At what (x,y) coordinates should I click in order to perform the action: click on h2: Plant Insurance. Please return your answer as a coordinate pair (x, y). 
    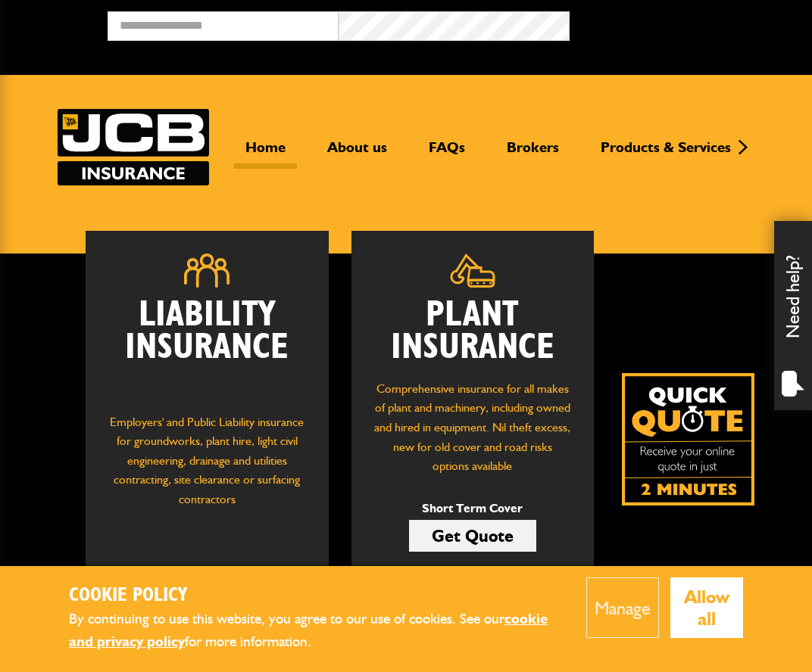
    Looking at the image, I should click on (472, 331).